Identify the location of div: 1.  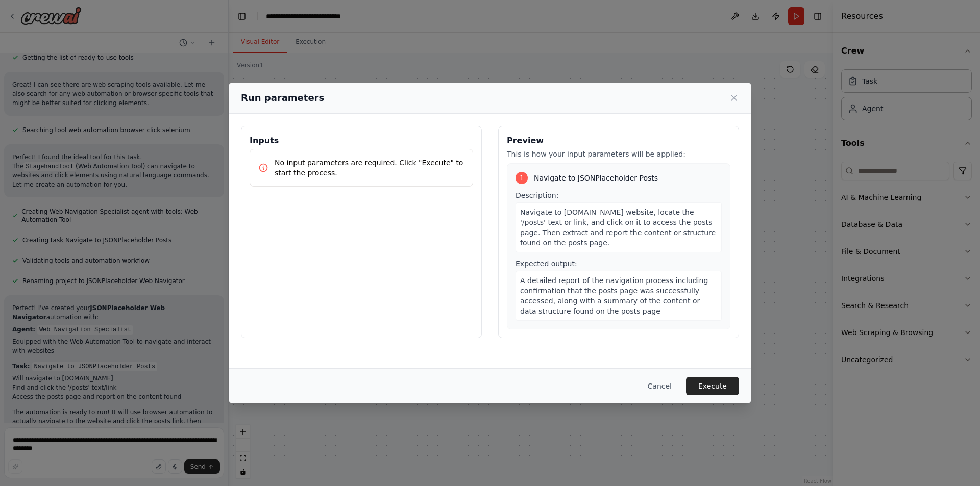
(522, 178).